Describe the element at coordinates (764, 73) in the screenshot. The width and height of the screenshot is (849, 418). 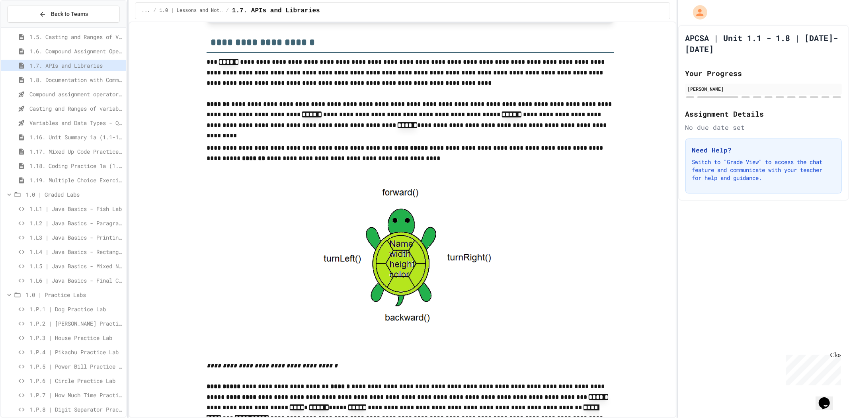
I see `h2: Your Progress` at that location.